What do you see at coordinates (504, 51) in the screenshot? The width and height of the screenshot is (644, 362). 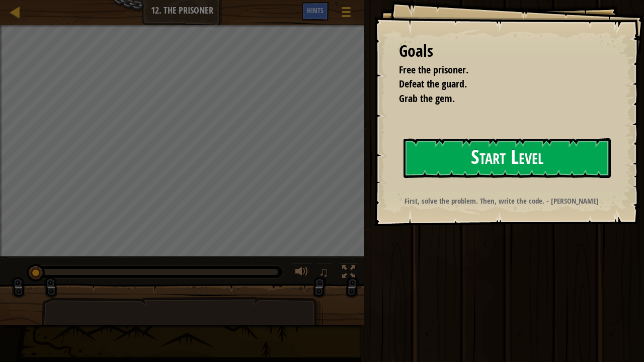 I see `div: Goals` at bounding box center [504, 51].